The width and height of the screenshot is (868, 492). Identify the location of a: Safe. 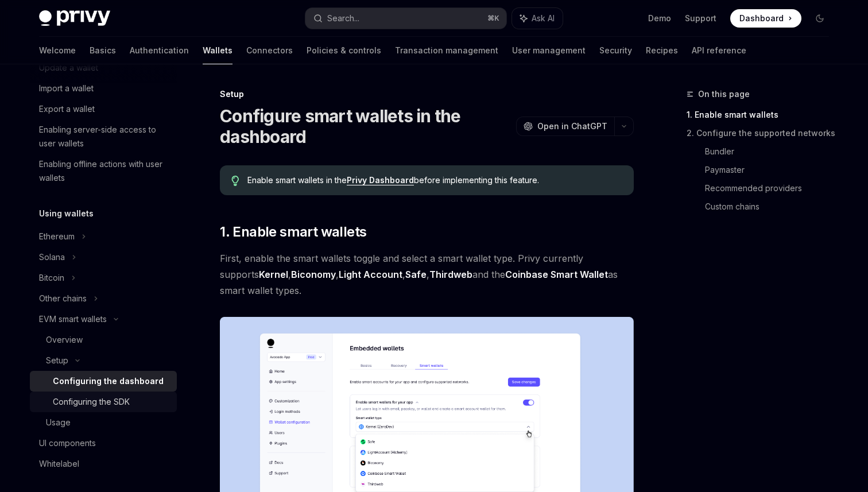
(416, 274).